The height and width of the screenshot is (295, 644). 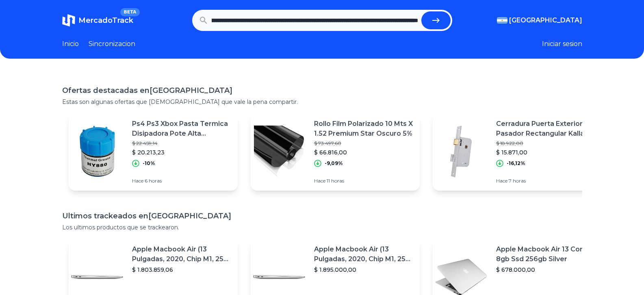 What do you see at coordinates (364, 143) in the screenshot?
I see `p: $ 73.497,60` at bounding box center [364, 143].